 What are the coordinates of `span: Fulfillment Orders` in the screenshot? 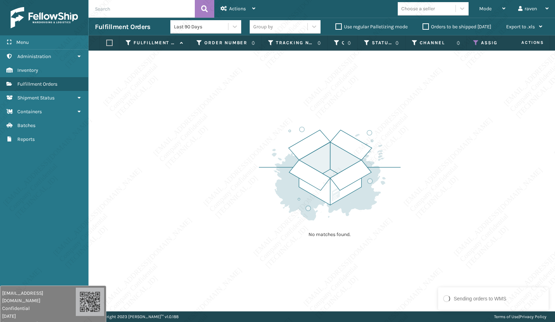 It's located at (37, 84).